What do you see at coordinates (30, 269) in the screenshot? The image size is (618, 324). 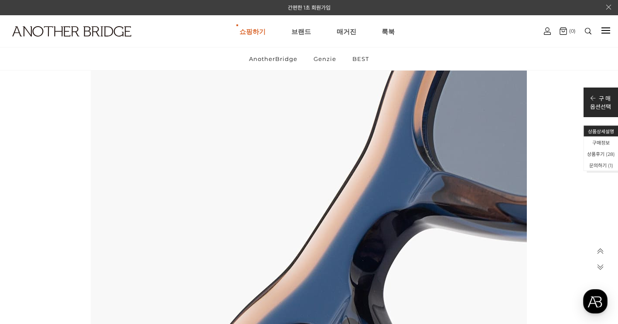 I see `span: 홈` at bounding box center [30, 269].